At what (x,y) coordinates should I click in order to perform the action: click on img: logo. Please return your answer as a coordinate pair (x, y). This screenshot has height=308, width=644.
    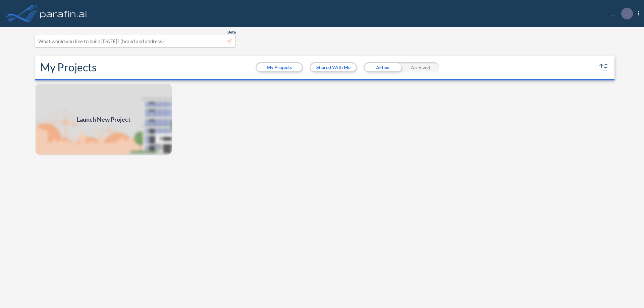
    Looking at the image, I should click on (64, 14).